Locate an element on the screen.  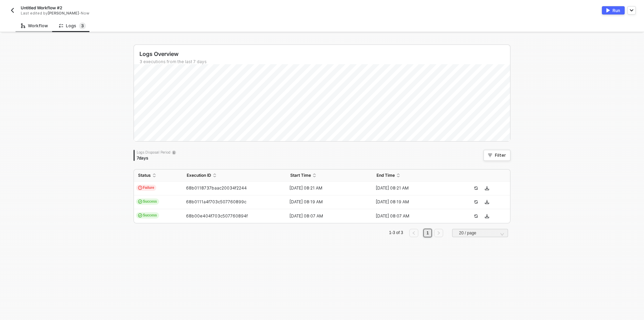
button: activateRun is located at coordinates (613, 10).